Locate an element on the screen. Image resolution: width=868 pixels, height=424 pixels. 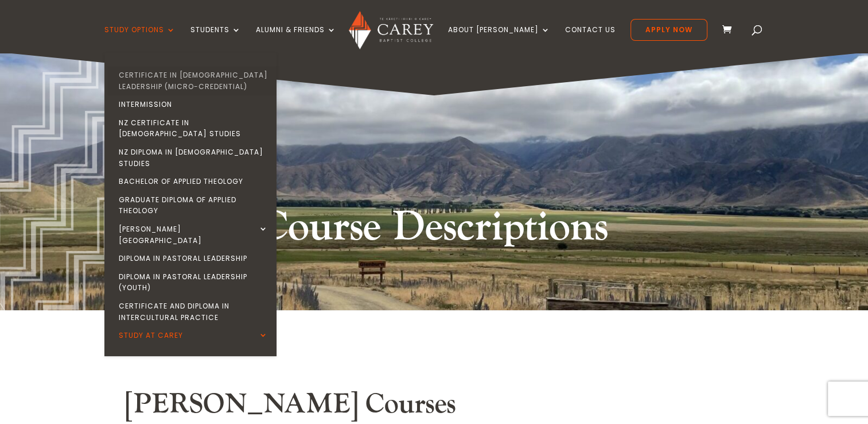
a: Diploma in Pastoral Leadership is located at coordinates (193, 258).